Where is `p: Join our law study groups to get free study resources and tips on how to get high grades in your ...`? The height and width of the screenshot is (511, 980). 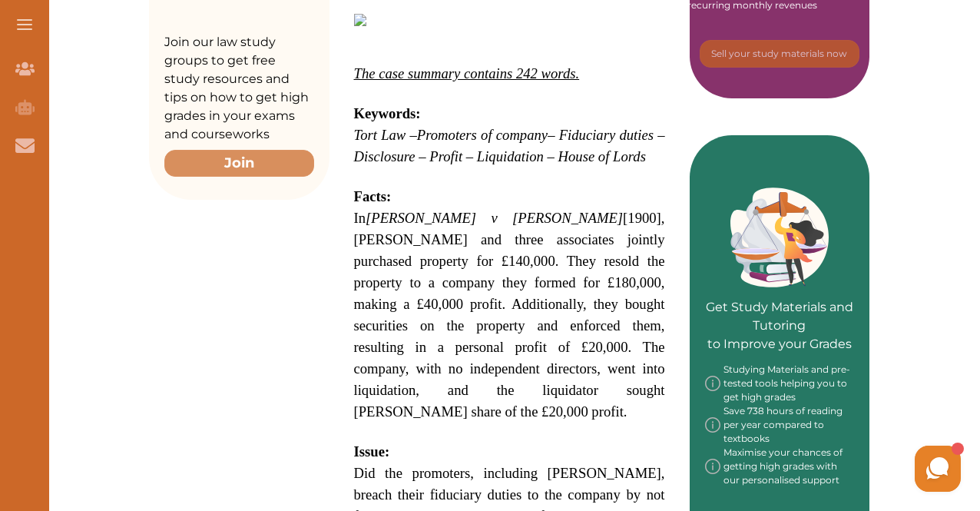 p: Join our law study groups to get free study resources and tips on how to get high grades in your ... is located at coordinates (239, 88).